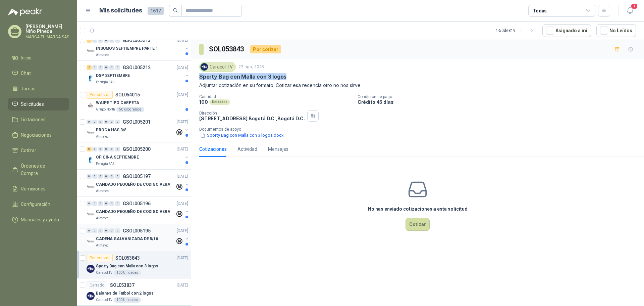 The image size is (644, 306). I want to click on button: Cotizar, so click(417, 224).